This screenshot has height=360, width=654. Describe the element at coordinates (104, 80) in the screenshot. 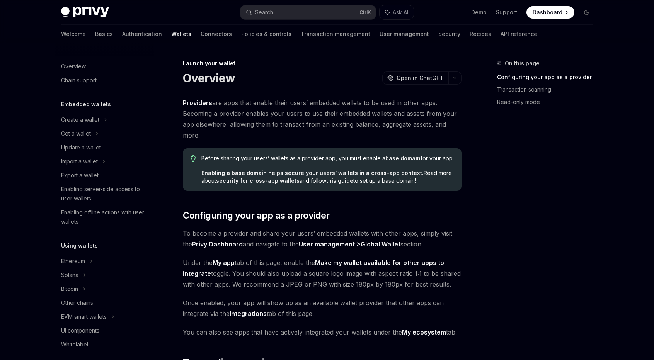

I see `a: Chain support` at that location.